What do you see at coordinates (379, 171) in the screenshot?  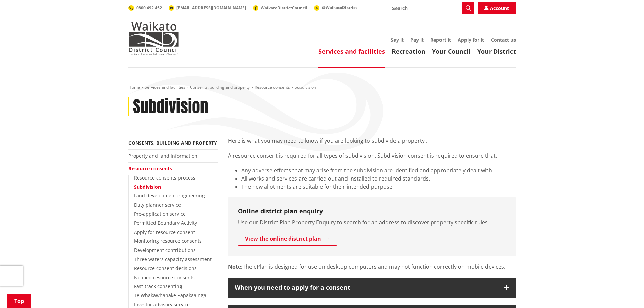 I see `li: Any adverse effects that may arise from the subdivision are identified and appropriately dealt with.` at bounding box center [379, 171].